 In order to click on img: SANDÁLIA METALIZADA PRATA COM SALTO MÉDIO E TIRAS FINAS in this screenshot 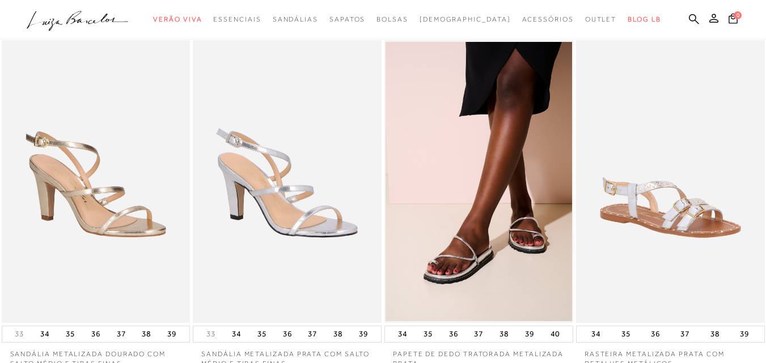, I will do `click(287, 181)`.